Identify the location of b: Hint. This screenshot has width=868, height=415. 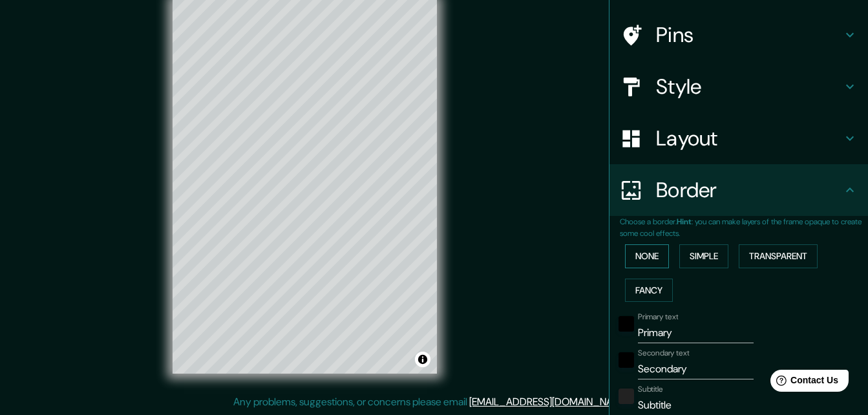
(684, 222).